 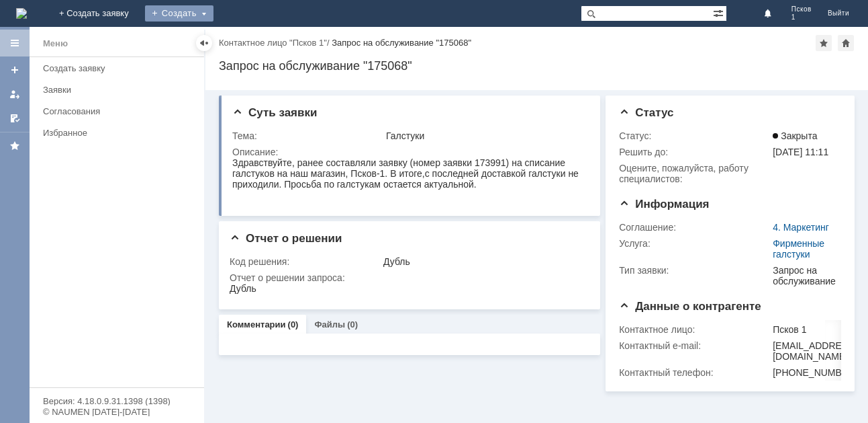 I want to click on div: Версия: 4.18.0.9.31.1398 (1398), so click(x=117, y=400).